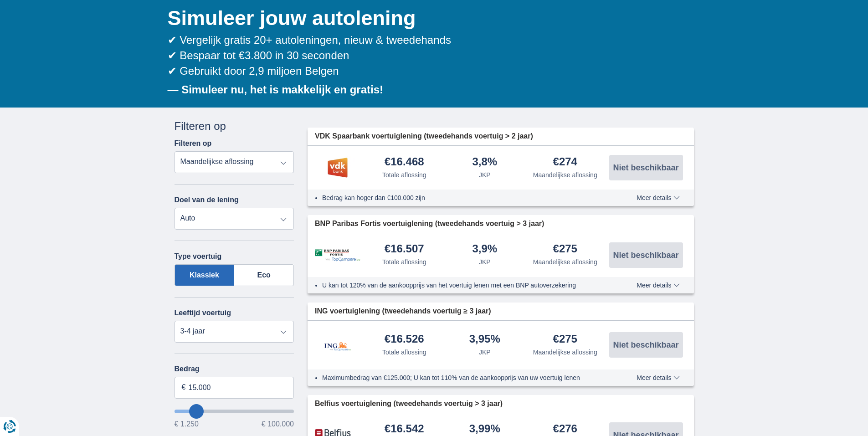 This screenshot has width=868, height=436. I want to click on label: Leeftijd voertuig, so click(203, 313).